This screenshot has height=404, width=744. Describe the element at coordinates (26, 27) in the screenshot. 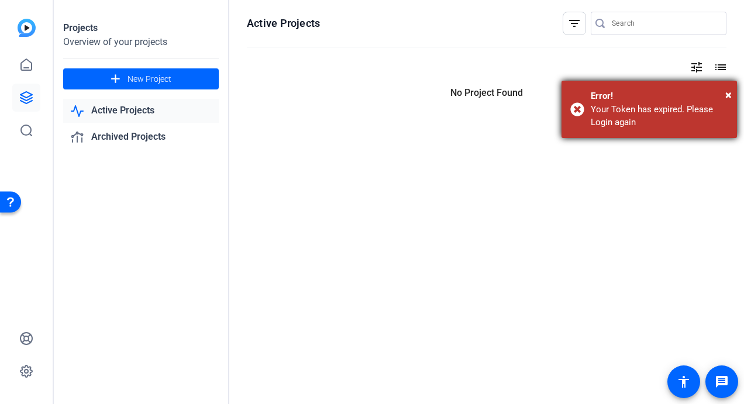

I see `img: blue-gradient.svg` at that location.